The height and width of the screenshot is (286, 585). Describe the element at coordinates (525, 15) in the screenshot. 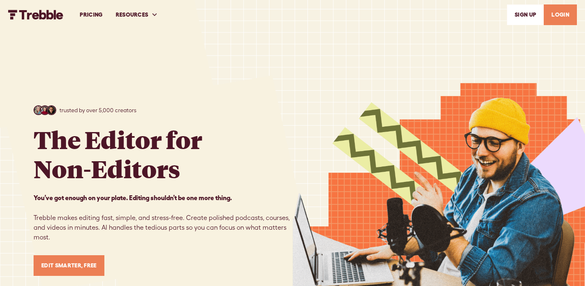

I see `a: SIGn UP` at that location.